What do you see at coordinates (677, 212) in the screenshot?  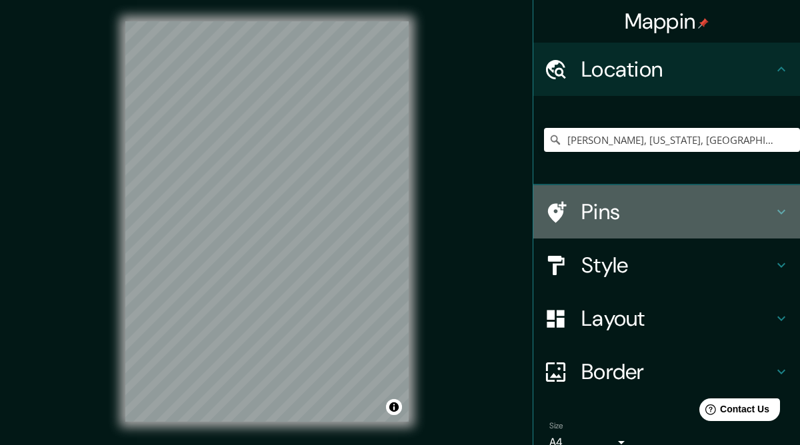 I see `h4: Pins` at bounding box center [677, 212].